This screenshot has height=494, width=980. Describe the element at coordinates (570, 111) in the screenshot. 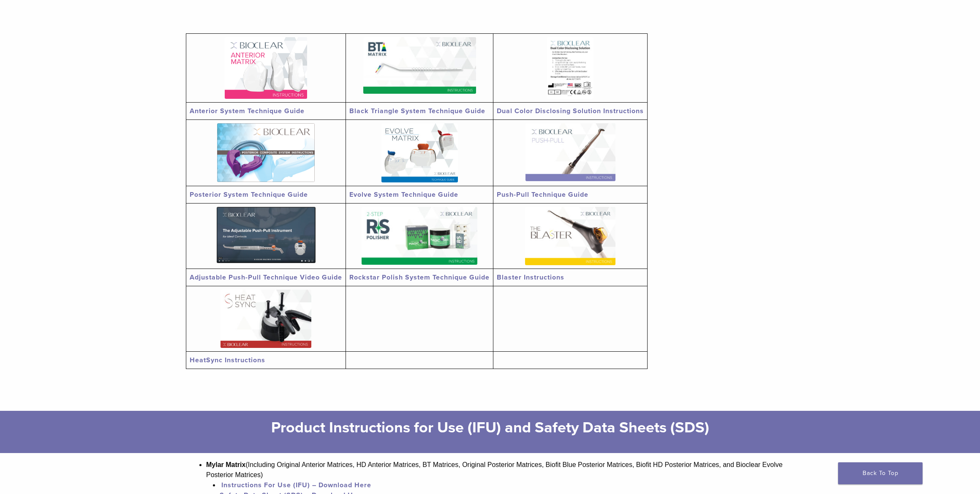

I see `a: Dual Color Disclosing Solution Instructions` at that location.